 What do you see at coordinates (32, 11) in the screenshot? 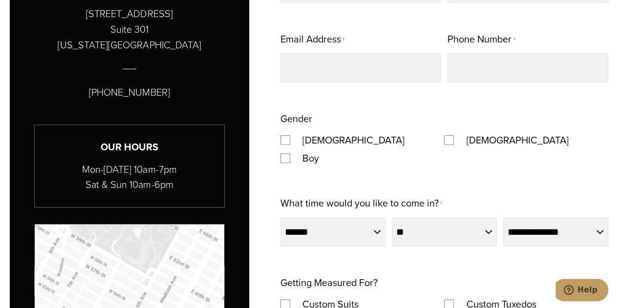
I see `span: Help` at bounding box center [32, 11].